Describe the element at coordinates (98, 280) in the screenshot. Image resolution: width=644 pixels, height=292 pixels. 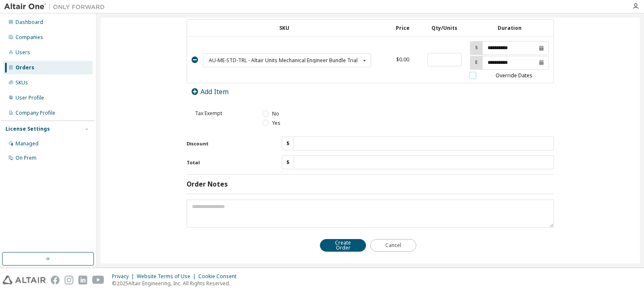
I see `img: youtube.svg` at that location.